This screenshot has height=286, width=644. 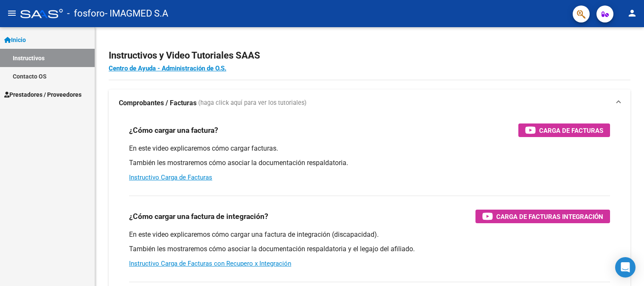 I want to click on mat-icon: menu, so click(x=12, y=13).